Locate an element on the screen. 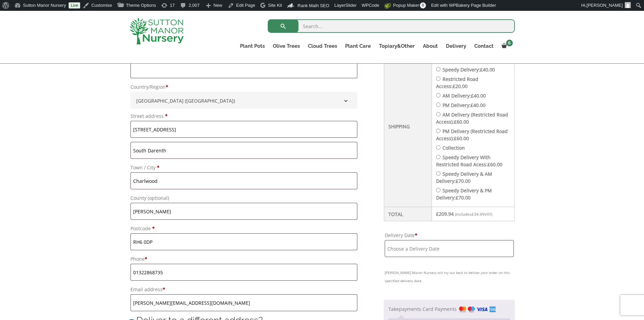 The width and height of the screenshot is (644, 320). a: Live is located at coordinates (74, 5).